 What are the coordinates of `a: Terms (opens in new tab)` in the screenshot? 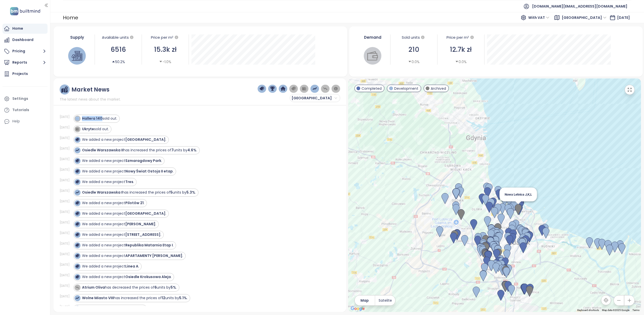 It's located at (636, 310).